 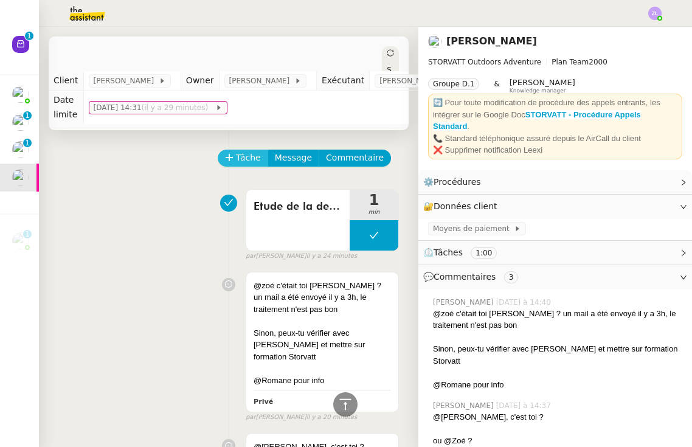 What do you see at coordinates (243, 158) in the screenshot?
I see `button: Tâche` at bounding box center [243, 158].